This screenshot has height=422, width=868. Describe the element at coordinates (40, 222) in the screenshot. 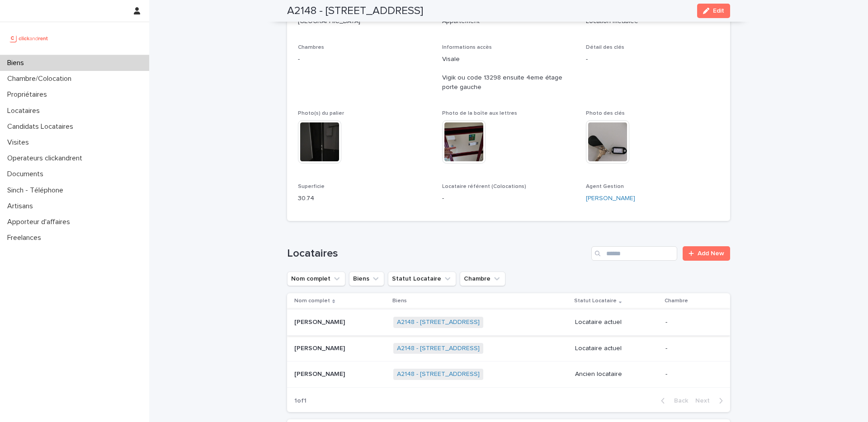

I see `p: Apporteur d'affaires` at that location.